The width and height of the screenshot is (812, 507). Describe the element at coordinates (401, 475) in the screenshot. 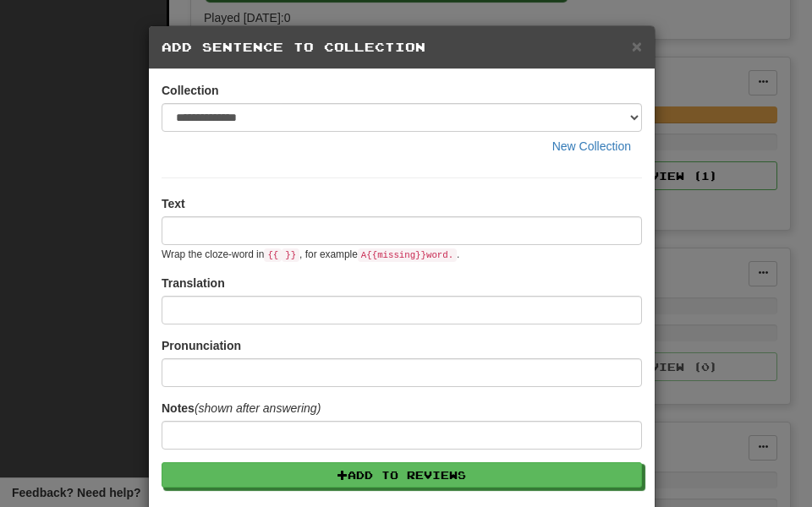

I see `button: Add to Reviews` at that location.